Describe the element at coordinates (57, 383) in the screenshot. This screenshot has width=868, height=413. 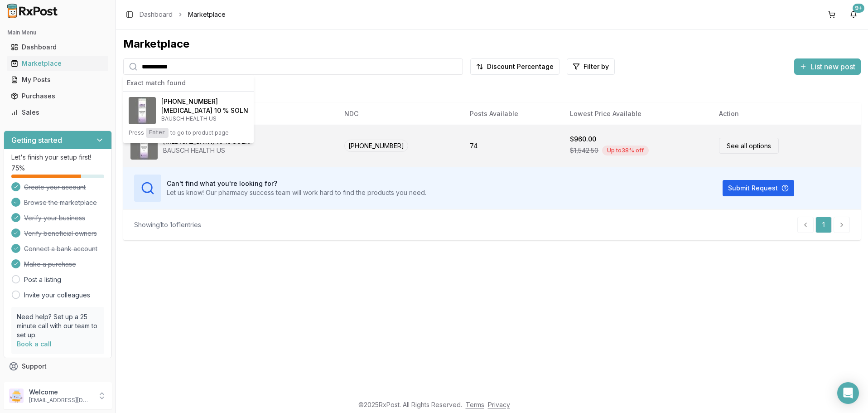
I see `button: Feedback` at that location.